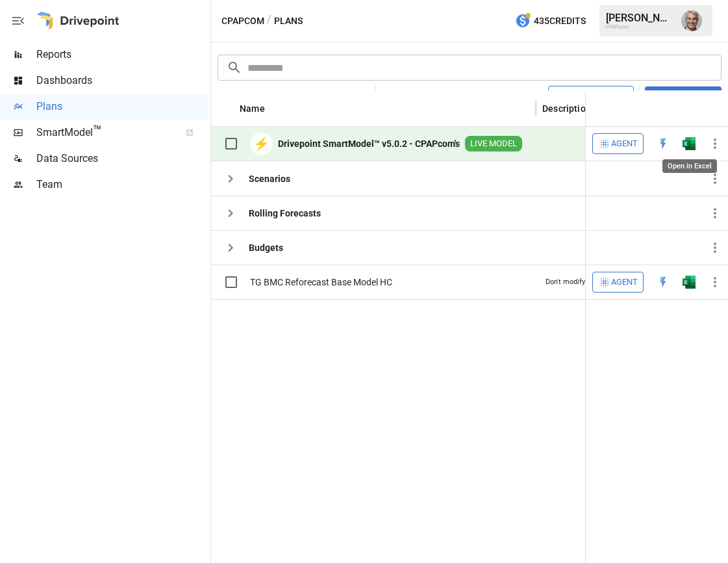 The image size is (728, 563). I want to click on button: 435Credits, so click(551, 20).